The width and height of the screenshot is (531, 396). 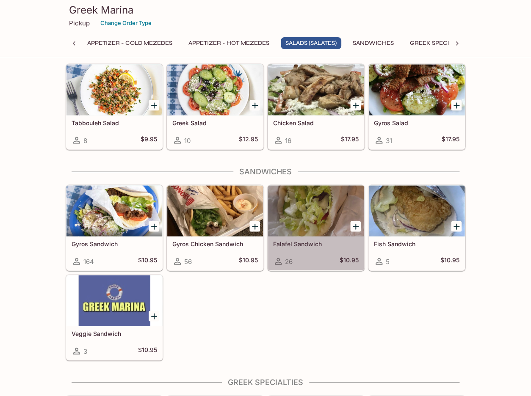 What do you see at coordinates (248, 140) in the screenshot?
I see `h5: $12.95` at bounding box center [248, 140].